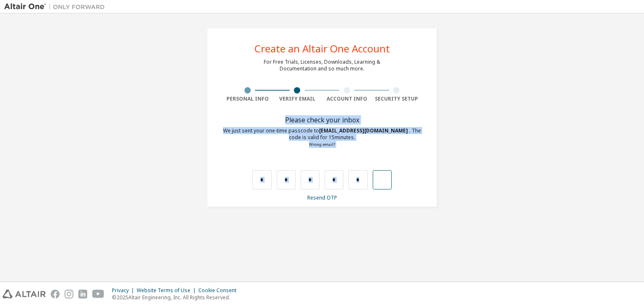  What do you see at coordinates (397, 99) in the screenshot?
I see `div: Security Setup` at bounding box center [397, 99].